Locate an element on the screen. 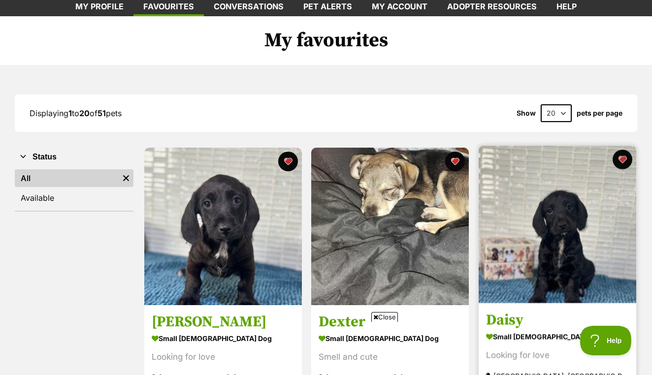  img: Dexter is located at coordinates (390, 227).